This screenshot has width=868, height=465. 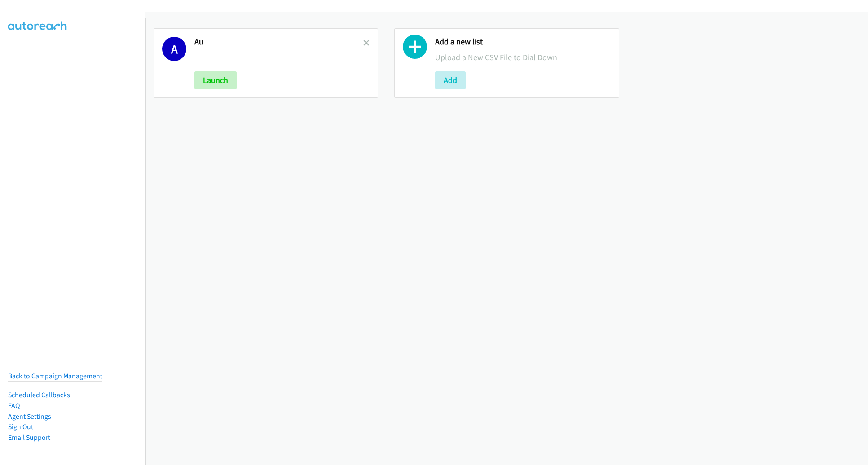 I want to click on a: Sign Out, so click(x=21, y=426).